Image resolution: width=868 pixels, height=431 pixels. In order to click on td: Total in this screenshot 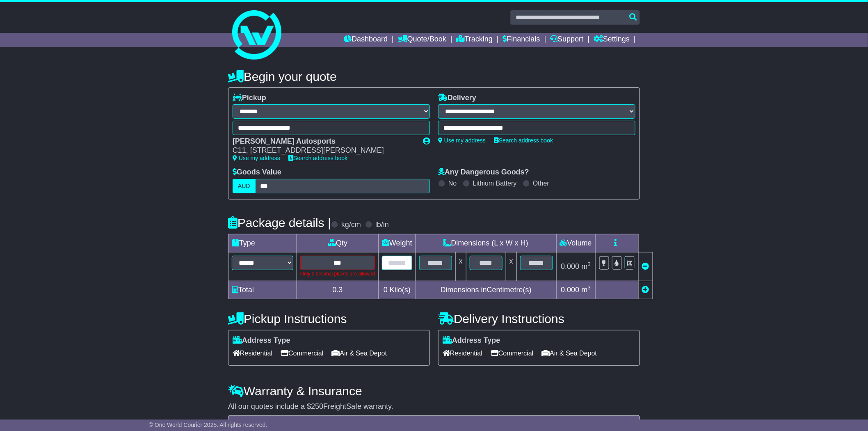, I will do `click(263, 290)`.